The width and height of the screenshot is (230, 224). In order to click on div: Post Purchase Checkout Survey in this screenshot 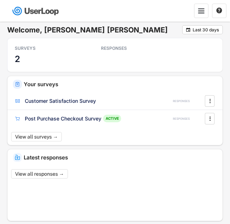, I will do `click(63, 118)`.